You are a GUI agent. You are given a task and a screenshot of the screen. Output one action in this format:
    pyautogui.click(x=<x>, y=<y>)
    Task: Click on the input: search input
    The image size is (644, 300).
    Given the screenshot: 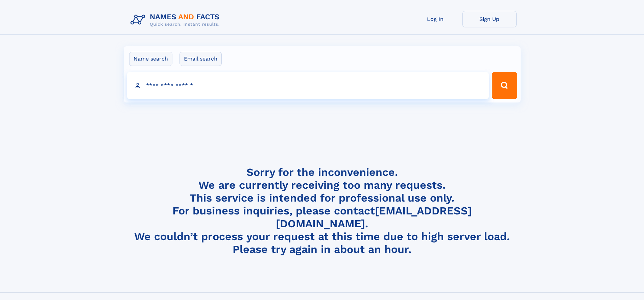 What is the action you would take?
    pyautogui.click(x=308, y=86)
    